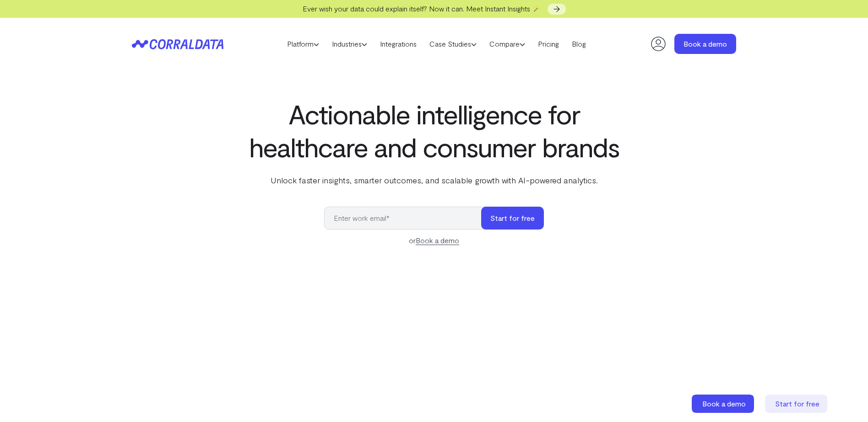 The image size is (868, 422). What do you see at coordinates (797, 403) in the screenshot?
I see `span: Start for free` at bounding box center [797, 403].